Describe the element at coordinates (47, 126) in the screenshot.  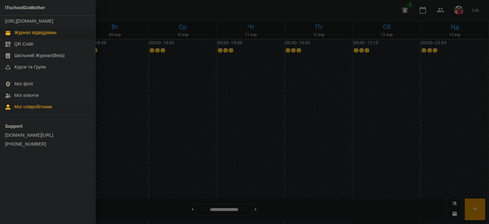
I see `p: Support` at that location.